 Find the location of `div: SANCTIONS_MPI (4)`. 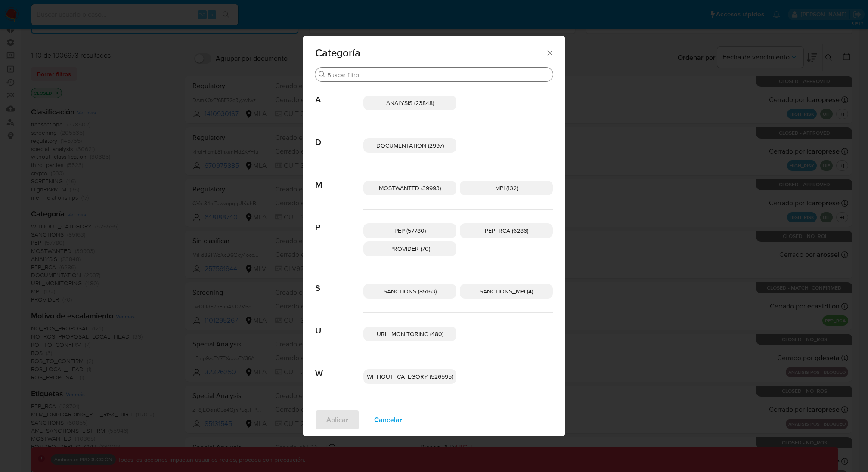

div: SANCTIONS_MPI (4) is located at coordinates (506, 292).